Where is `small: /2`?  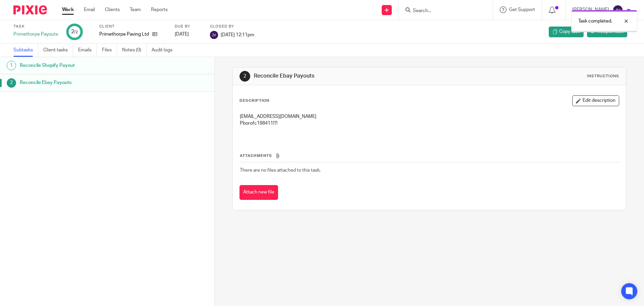 small: /2 is located at coordinates (76, 32).